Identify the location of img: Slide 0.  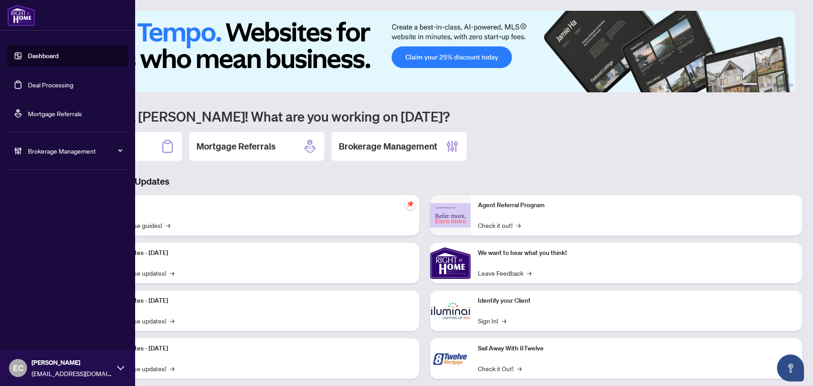
(421, 51).